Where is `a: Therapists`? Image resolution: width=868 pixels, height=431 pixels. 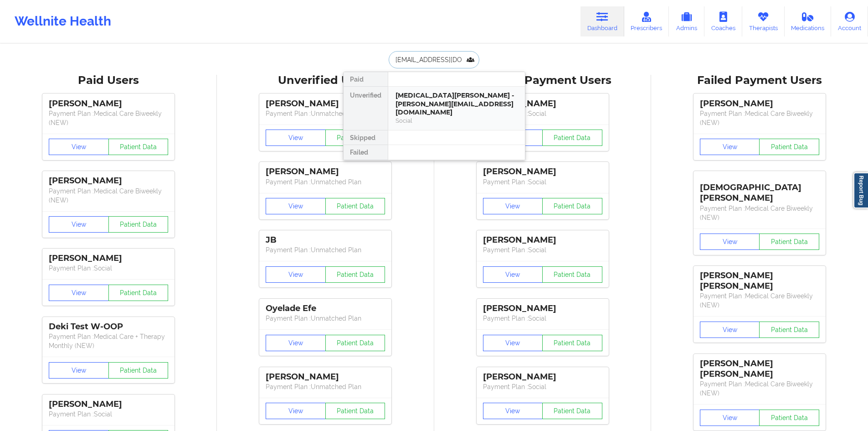 a: Therapists is located at coordinates (764, 21).